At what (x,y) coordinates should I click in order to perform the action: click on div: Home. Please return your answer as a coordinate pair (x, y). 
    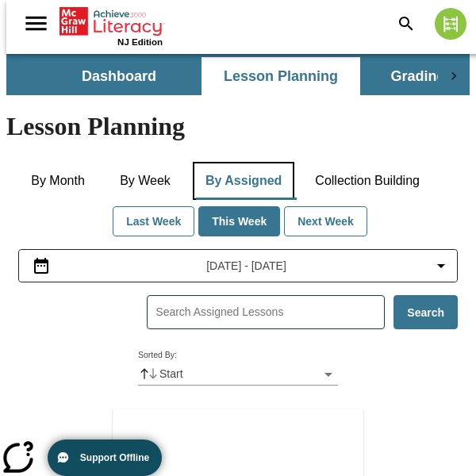
    Looking at the image, I should click on (111, 25).